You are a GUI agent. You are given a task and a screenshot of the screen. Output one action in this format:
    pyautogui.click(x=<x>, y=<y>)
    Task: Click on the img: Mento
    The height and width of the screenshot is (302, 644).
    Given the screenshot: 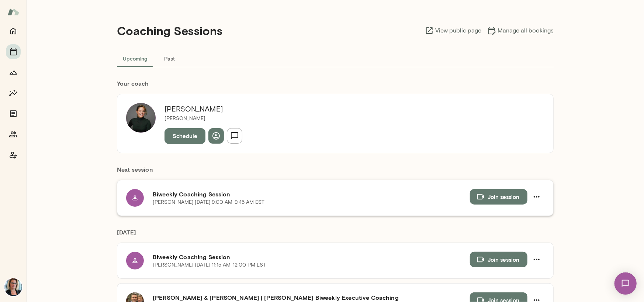 What is the action you would take?
    pyautogui.click(x=13, y=12)
    